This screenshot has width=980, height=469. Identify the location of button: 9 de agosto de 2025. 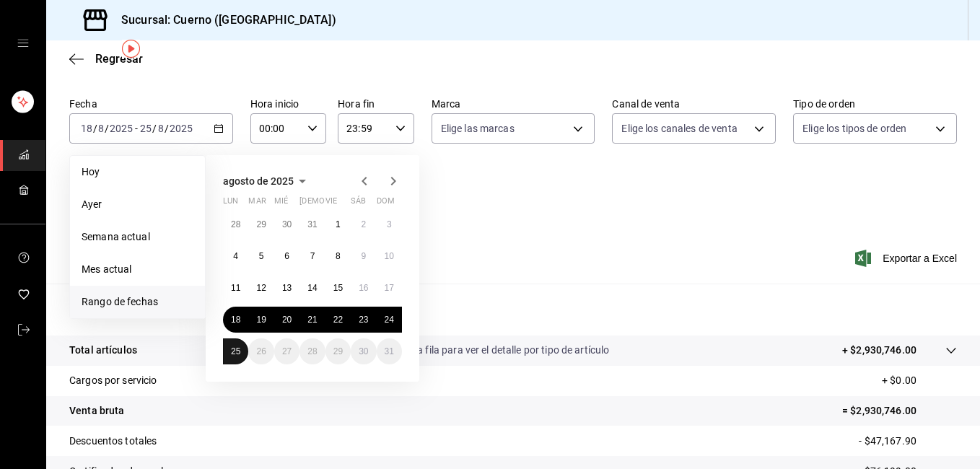
(363, 256).